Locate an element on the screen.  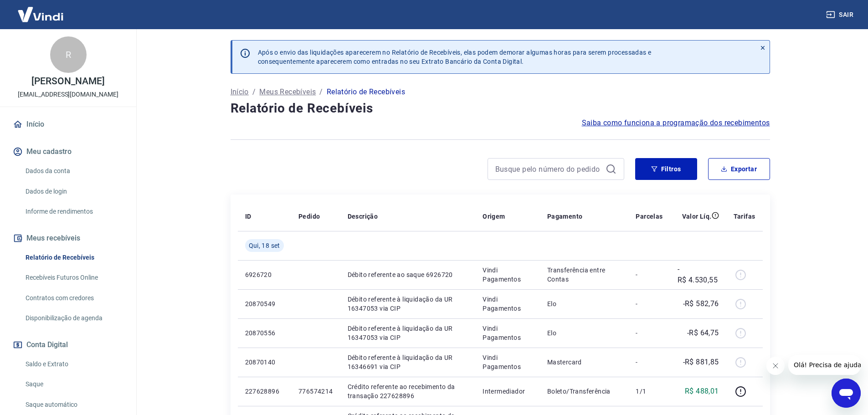
div: R is located at coordinates (68, 55).